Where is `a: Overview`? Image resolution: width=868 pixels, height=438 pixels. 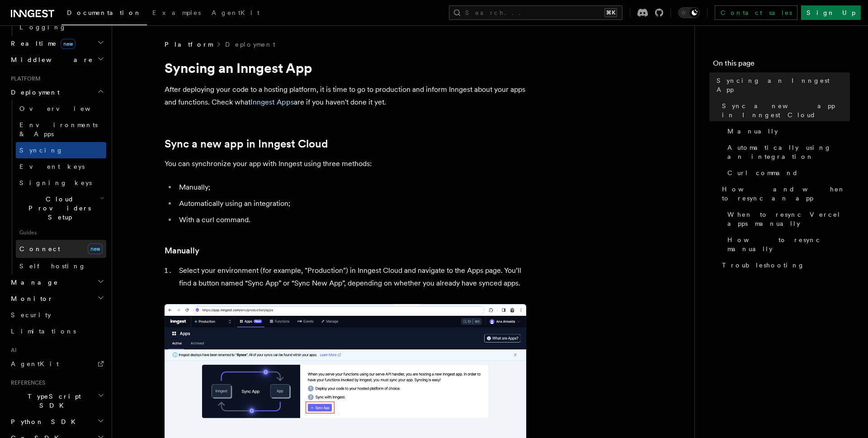
a: Overview is located at coordinates (61, 109).